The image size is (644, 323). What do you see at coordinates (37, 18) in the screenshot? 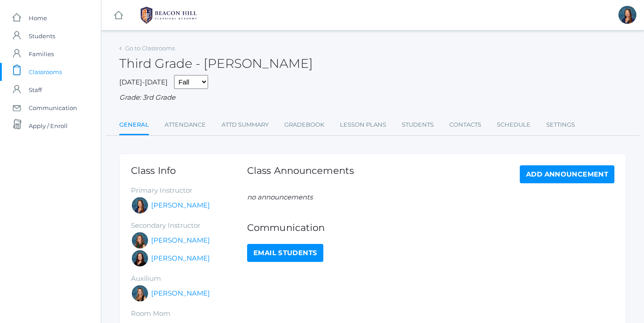
I see `span: Home` at bounding box center [37, 18].